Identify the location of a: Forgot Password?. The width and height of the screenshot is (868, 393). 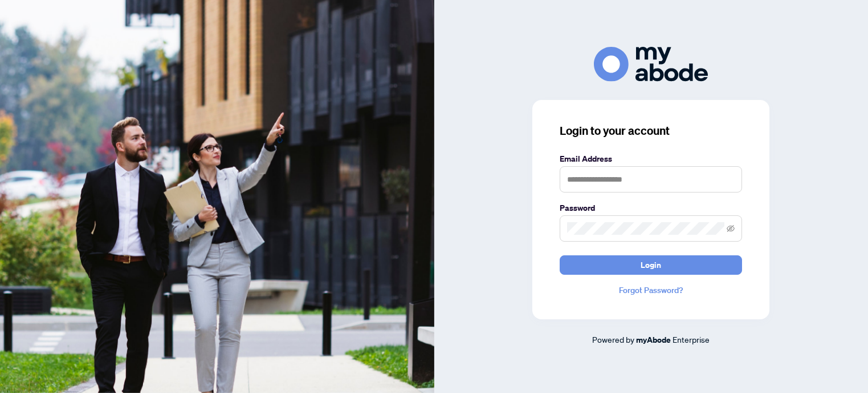
(651, 290).